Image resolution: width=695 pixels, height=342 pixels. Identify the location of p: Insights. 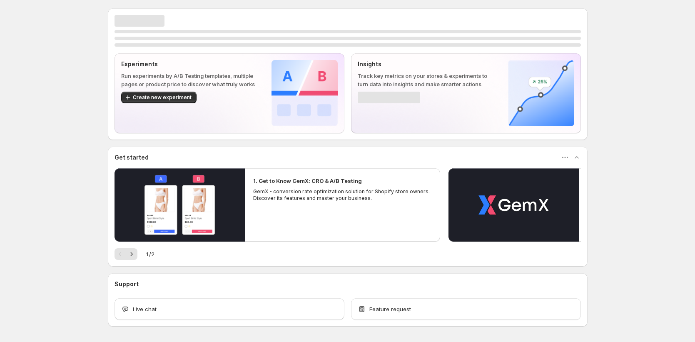
(426, 64).